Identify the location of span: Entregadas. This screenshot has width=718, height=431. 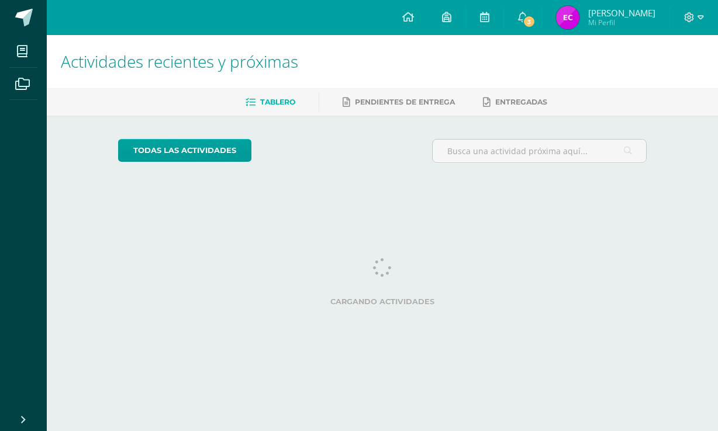
(521, 102).